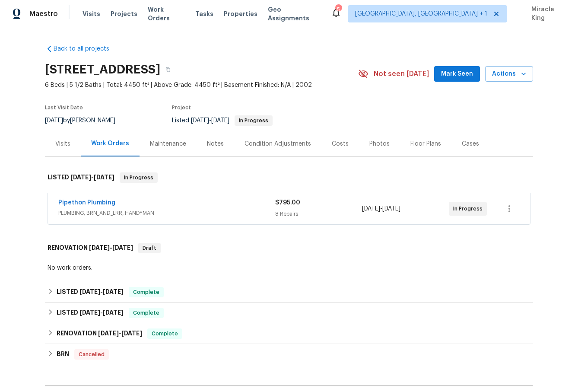  What do you see at coordinates (509, 74) in the screenshot?
I see `span: Actions` at bounding box center [509, 74].